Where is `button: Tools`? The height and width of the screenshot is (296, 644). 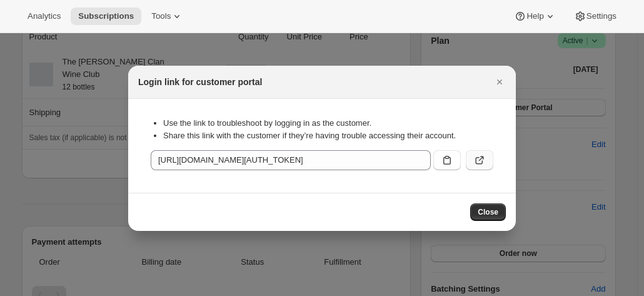 button: Tools is located at coordinates (167, 16).